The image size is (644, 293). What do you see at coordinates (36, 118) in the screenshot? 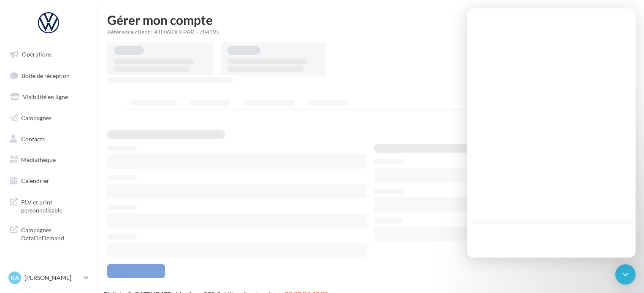
I see `span: Campagnes` at bounding box center [36, 118].